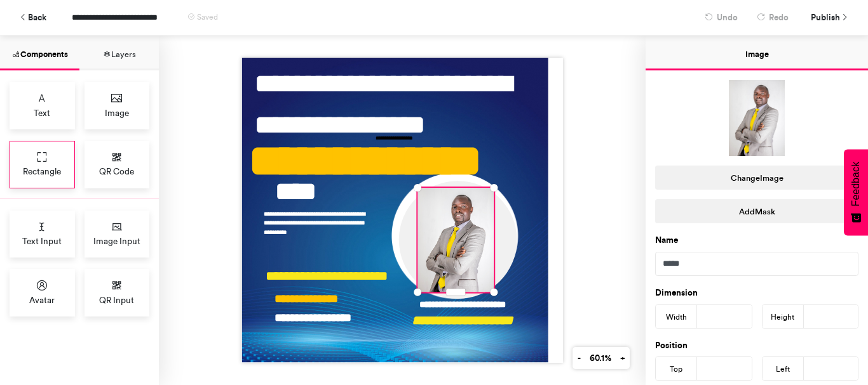  I want to click on span: QR Input, so click(116, 300).